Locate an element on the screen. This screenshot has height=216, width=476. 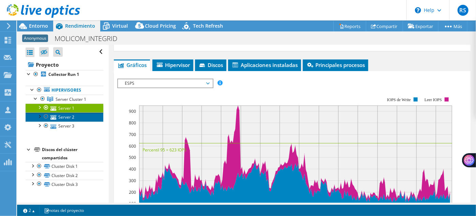
b: Collector Run 1 is located at coordinates (64, 74).